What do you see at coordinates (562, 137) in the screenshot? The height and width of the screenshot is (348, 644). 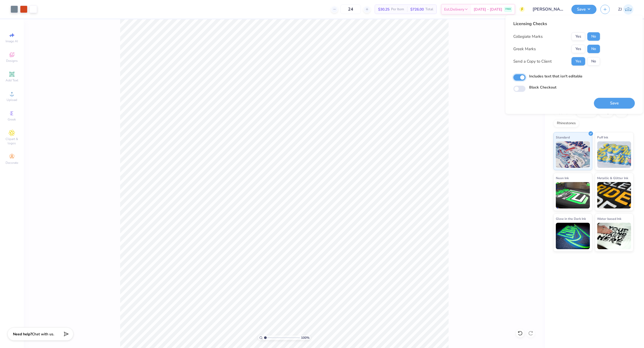 I see `span: Standard` at bounding box center [562, 137].